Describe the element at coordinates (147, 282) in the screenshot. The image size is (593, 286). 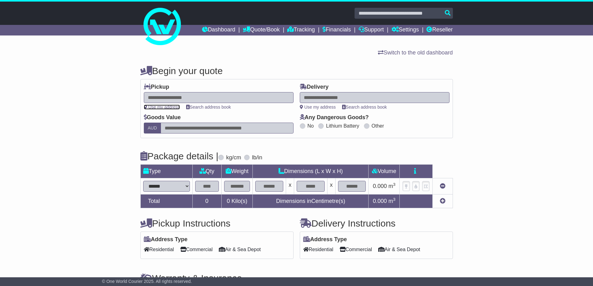
I see `span: © One World Courier 2025. All rights reserved.` at that location.